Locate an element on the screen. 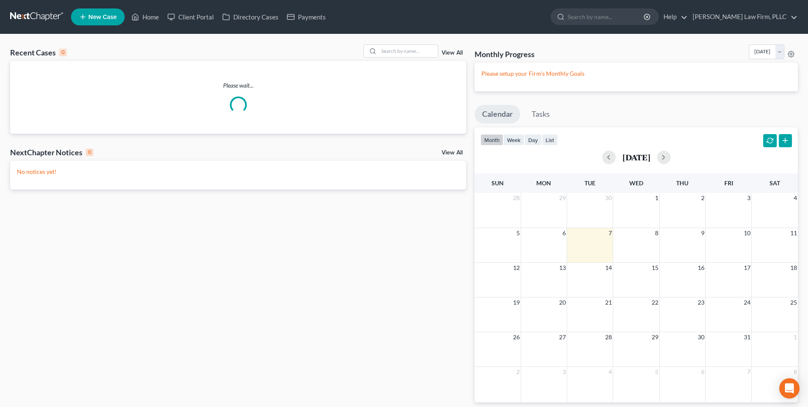  span: 26 is located at coordinates (517, 337).